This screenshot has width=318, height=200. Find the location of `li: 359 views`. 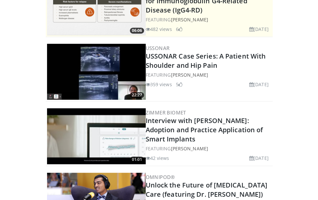

li: 359 views is located at coordinates (159, 84).